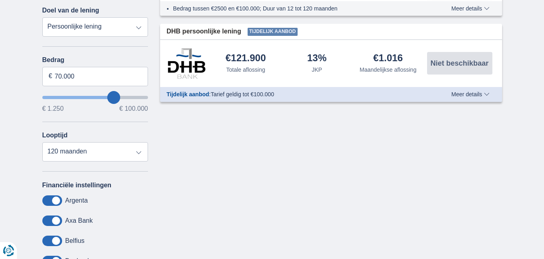 Image resolution: width=544 pixels, height=259 pixels. Describe the element at coordinates (460, 63) in the screenshot. I see `button: Niet beschikbaar` at that location.